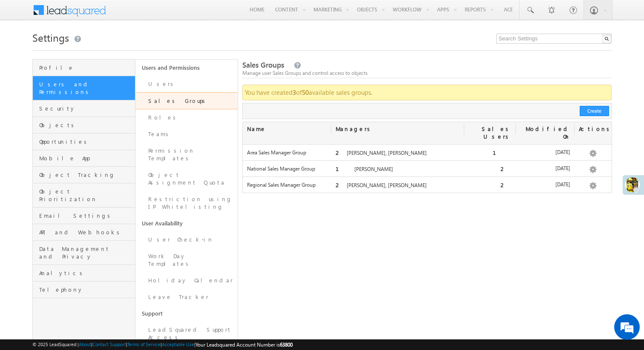  I want to click on a: Object Assignment Quota, so click(186, 179).